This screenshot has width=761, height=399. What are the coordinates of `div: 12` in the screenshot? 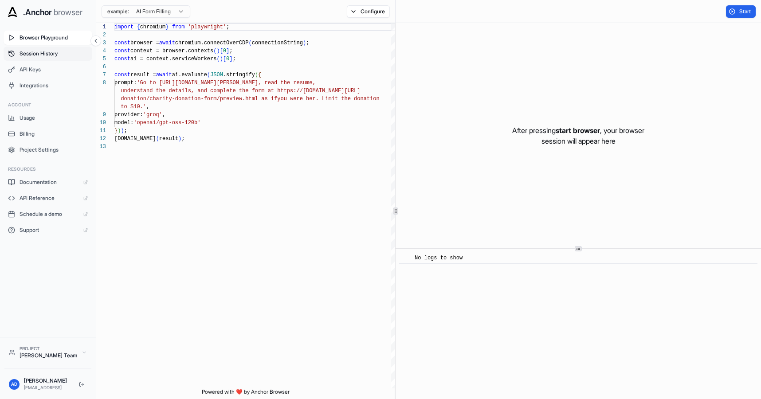 It's located at (101, 139).